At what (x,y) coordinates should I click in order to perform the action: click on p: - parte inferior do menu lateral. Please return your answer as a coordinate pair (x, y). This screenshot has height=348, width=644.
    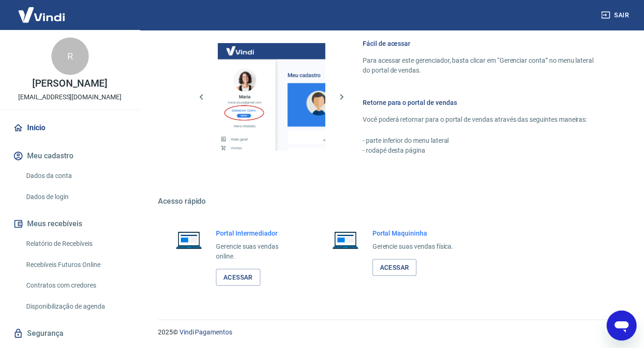
    Looking at the image, I should click on (481, 140).